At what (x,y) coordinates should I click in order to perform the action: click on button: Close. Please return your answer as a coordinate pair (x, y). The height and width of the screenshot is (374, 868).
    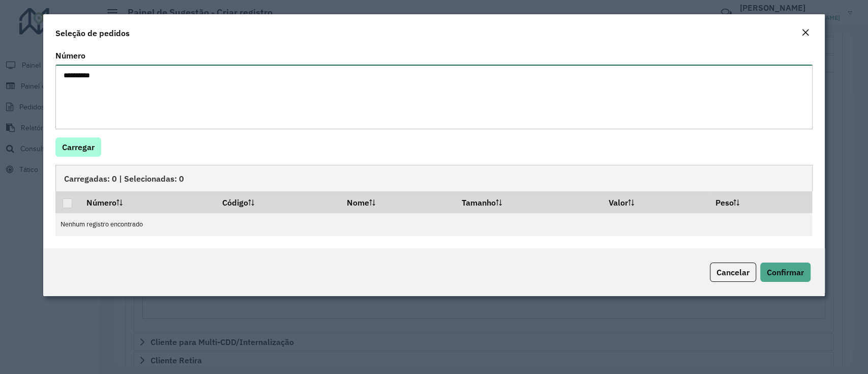
    Looking at the image, I should click on (806, 33).